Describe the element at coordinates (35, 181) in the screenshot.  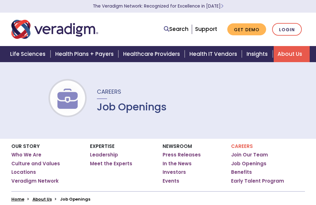
I see `a: Veradigm Network` at that location.